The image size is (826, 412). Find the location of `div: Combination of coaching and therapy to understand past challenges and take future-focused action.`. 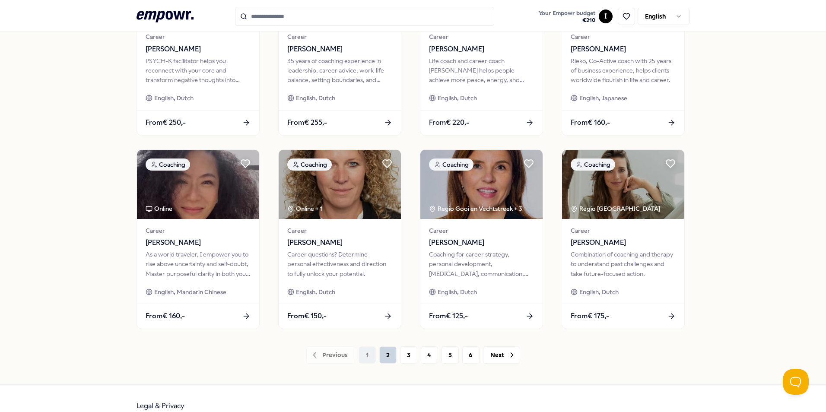

div: Combination of coaching and therapy to understand past challenges and take future-focused action. is located at coordinates (623, 264).